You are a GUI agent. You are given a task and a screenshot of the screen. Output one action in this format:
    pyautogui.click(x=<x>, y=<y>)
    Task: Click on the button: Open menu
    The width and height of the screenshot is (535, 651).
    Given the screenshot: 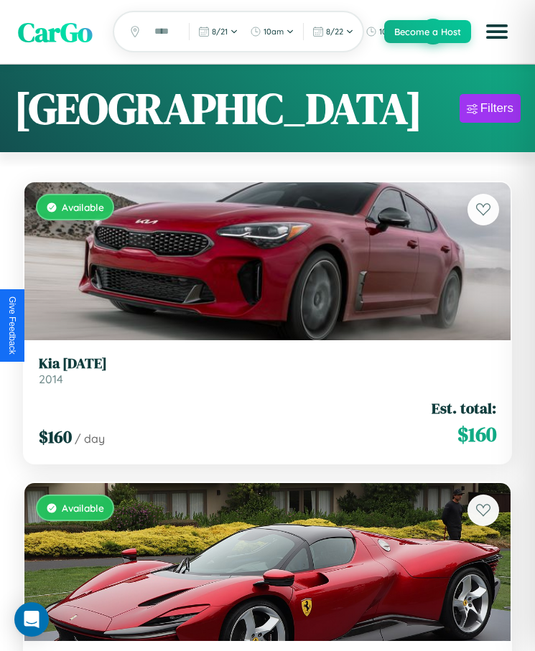 What is the action you would take?
    pyautogui.click(x=497, y=32)
    